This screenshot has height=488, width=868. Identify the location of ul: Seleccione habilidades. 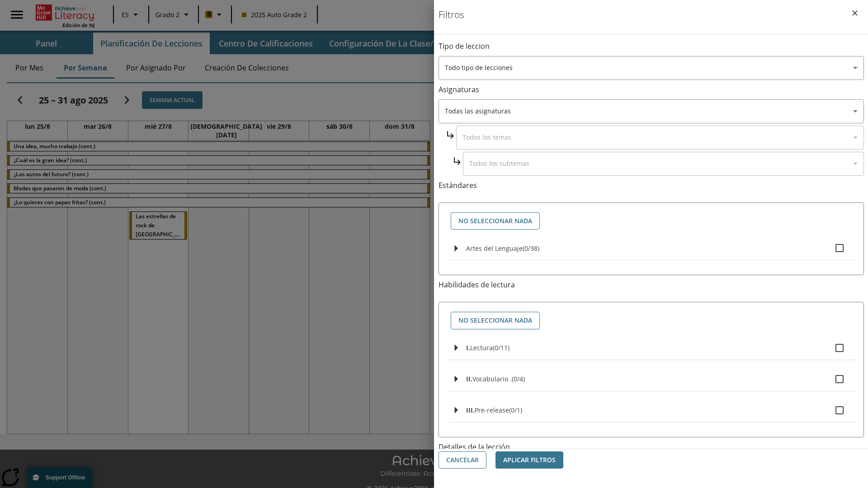
(652, 383).